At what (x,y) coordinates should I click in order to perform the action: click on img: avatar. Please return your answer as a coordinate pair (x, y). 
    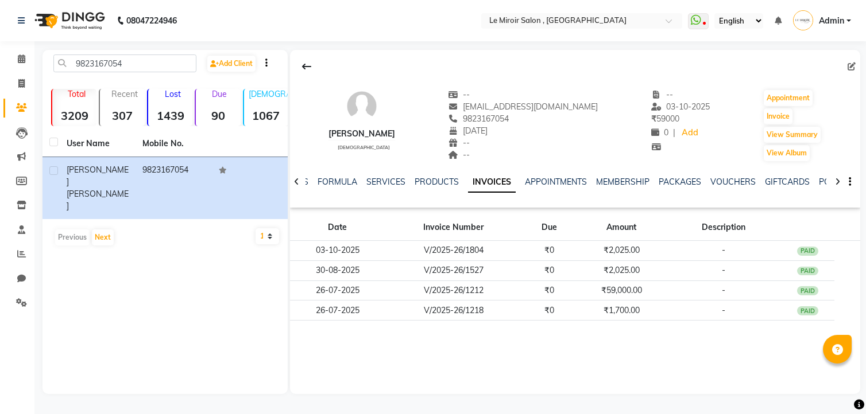
    Looking at the image, I should click on (362, 106).